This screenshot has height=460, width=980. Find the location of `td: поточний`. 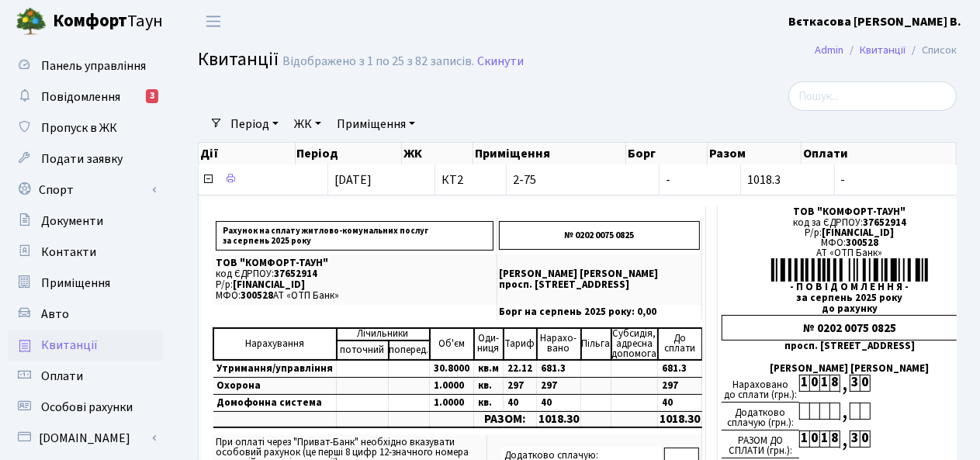

td: поточний is located at coordinates (362, 350).